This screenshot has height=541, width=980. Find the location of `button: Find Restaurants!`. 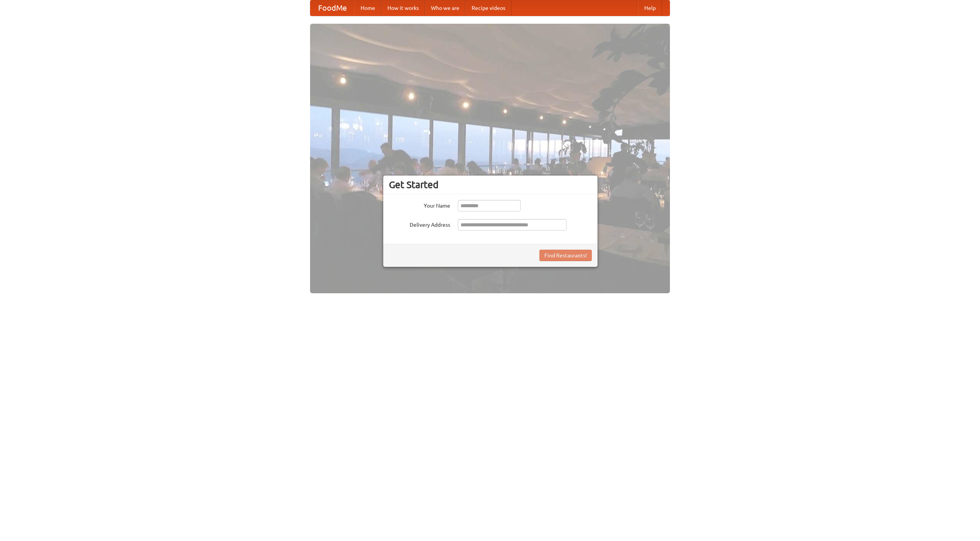

button: Find Restaurants! is located at coordinates (565, 255).